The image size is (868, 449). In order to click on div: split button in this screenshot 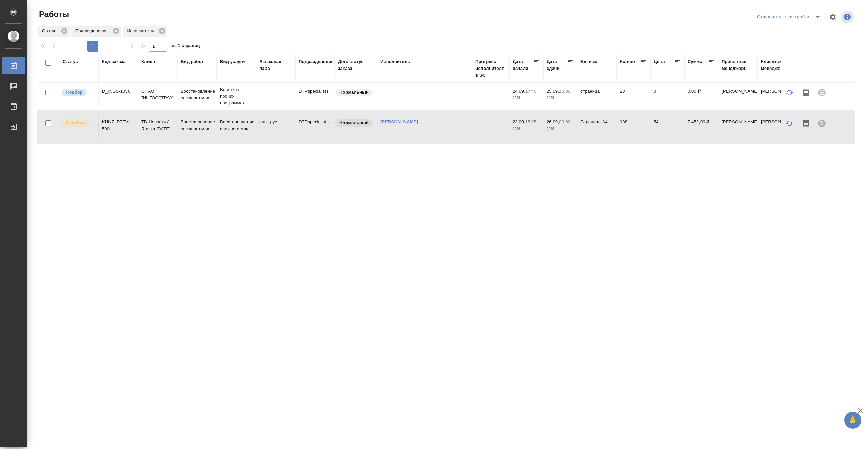, I will do `click(790, 17)`.